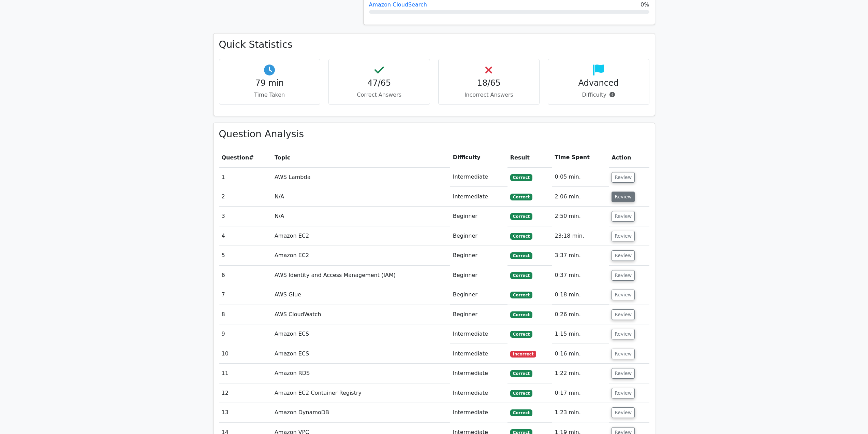 The width and height of the screenshot is (868, 434). Describe the element at coordinates (246, 236) in the screenshot. I see `td: 4` at that location.